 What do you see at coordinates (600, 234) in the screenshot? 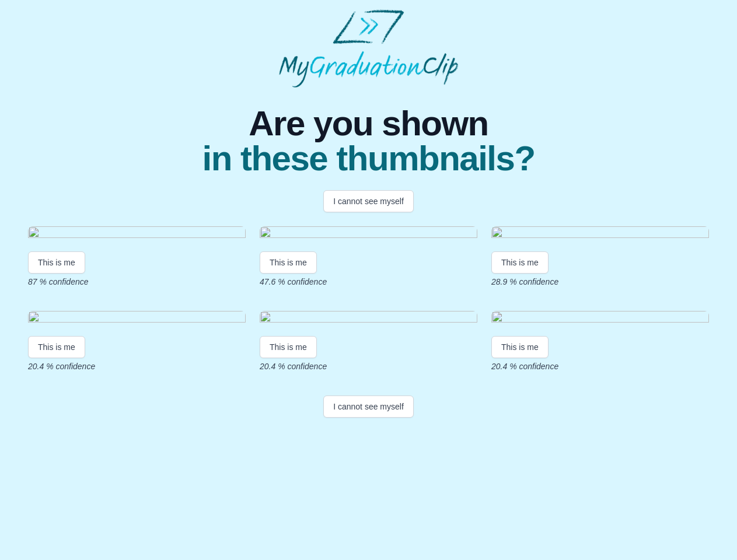
I see `img: 92880594dc747cbc0f0e46e02872768219761b6e.gif` at bounding box center [600, 234].